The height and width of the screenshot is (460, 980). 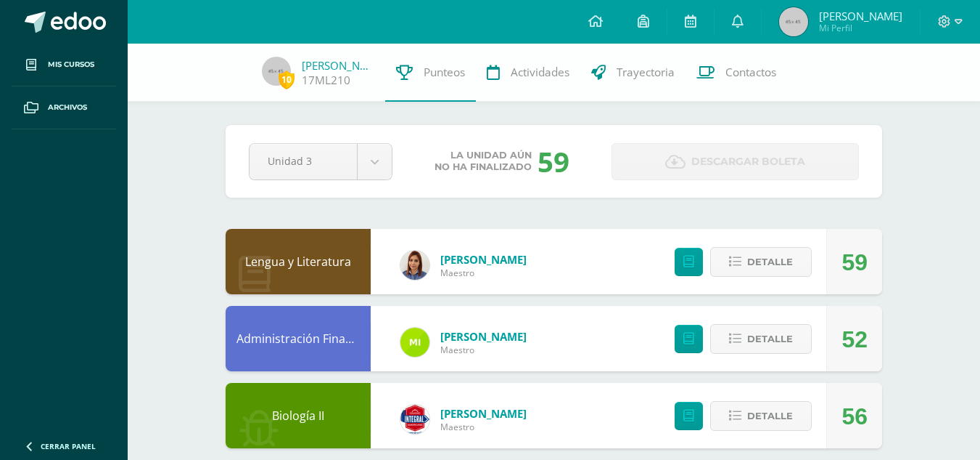 I want to click on span: Unidad 3, so click(x=303, y=161).